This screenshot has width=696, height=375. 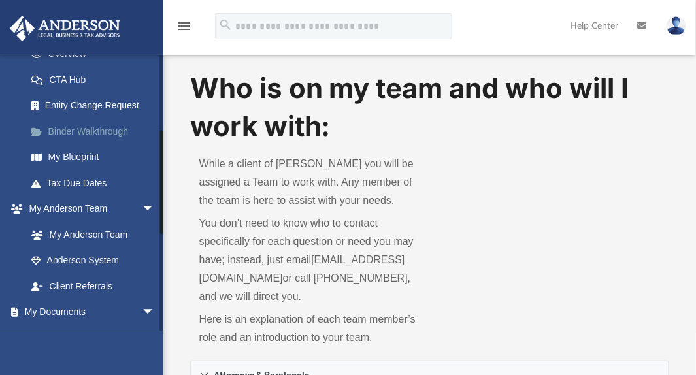 What do you see at coordinates (90, 338) in the screenshot?
I see `a: Box` at bounding box center [90, 338].